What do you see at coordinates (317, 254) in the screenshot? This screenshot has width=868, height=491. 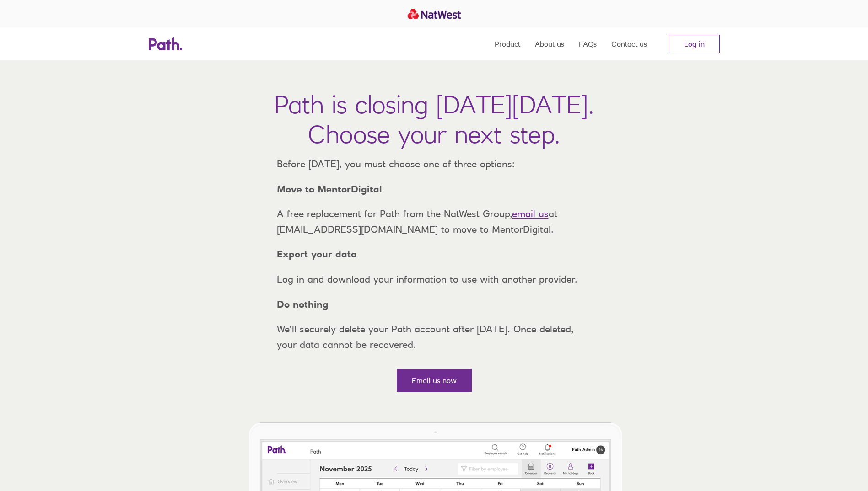 I see `strong: Export your data` at bounding box center [317, 254].